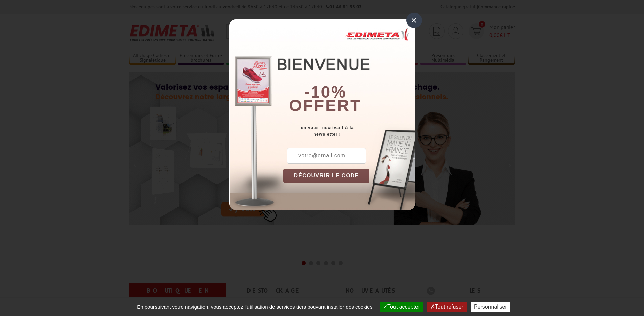 The height and width of the screenshot is (316, 644). I want to click on div: en vous inscrivant à la newsletter !, so click(349, 131).